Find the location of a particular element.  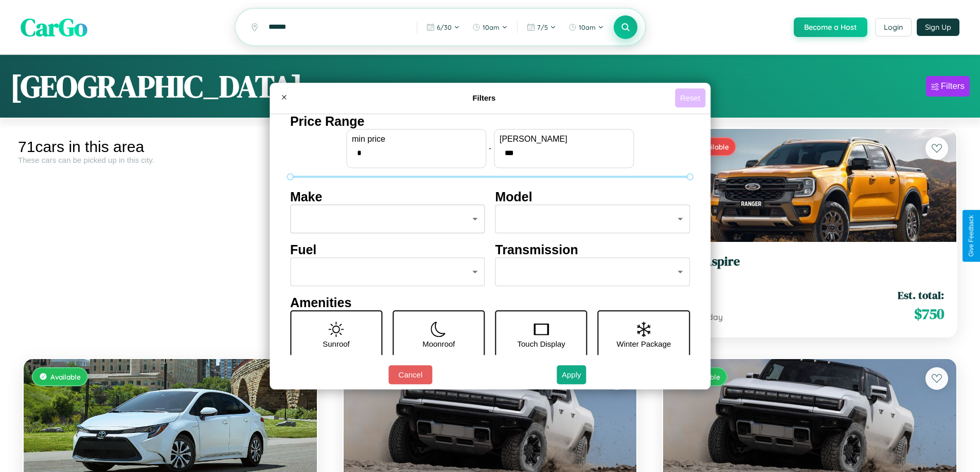

button: Become a Host is located at coordinates (831, 28).